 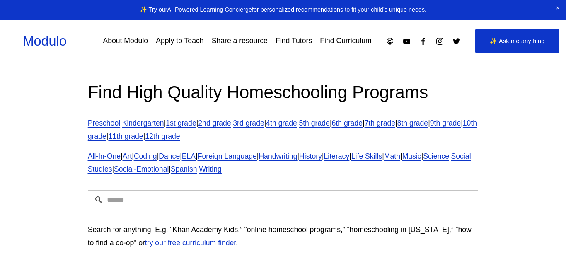 What do you see at coordinates (310, 156) in the screenshot?
I see `span: History` at bounding box center [310, 156].